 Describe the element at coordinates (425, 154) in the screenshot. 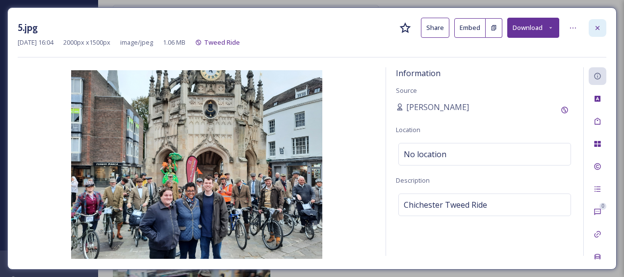

I see `span: No location` at that location.